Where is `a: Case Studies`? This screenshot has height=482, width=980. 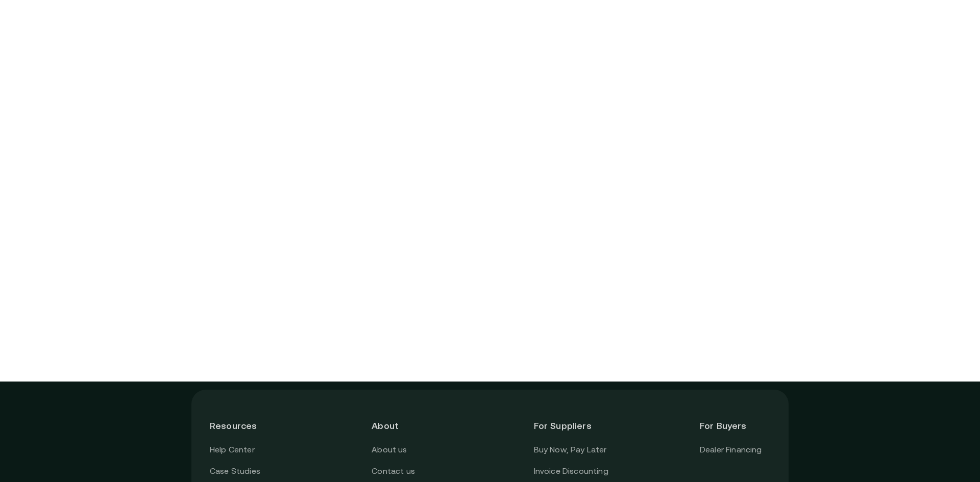 a: Case Studies is located at coordinates (235, 471).